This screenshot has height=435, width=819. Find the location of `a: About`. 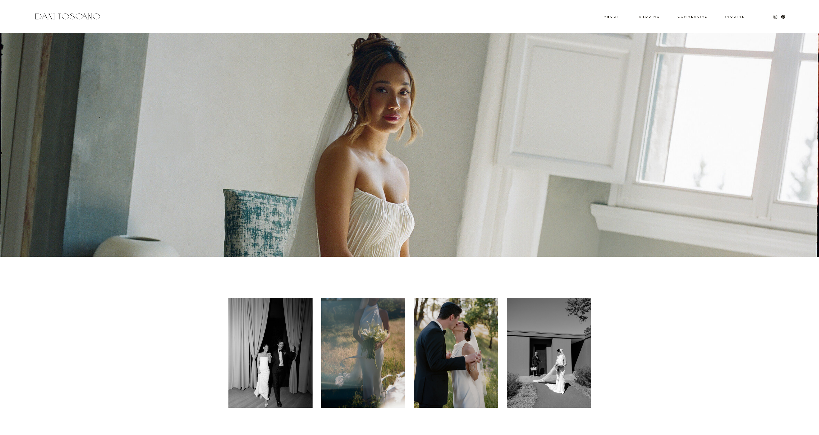

a: About is located at coordinates (611, 16).